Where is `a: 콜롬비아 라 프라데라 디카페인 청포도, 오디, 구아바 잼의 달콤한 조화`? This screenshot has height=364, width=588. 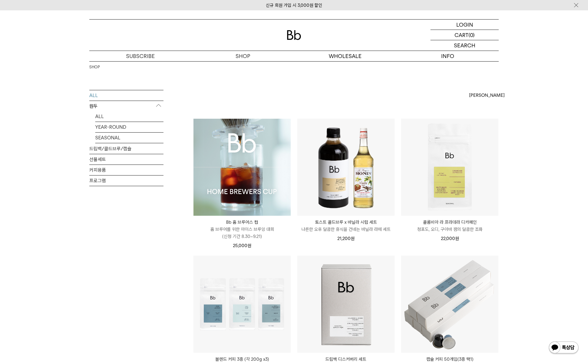
a: 콜롬비아 라 프라데라 디카페인 청포도, 오디, 구아바 잼의 달콤한 조화 is located at coordinates (449, 227).